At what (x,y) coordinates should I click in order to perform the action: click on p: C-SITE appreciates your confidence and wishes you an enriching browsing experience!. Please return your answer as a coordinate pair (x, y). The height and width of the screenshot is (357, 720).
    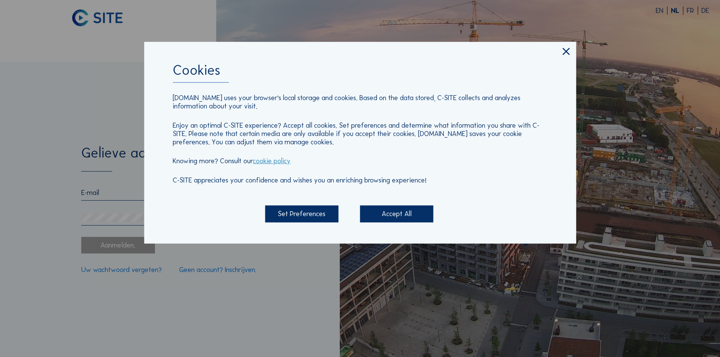
    Looking at the image, I should click on (360, 180).